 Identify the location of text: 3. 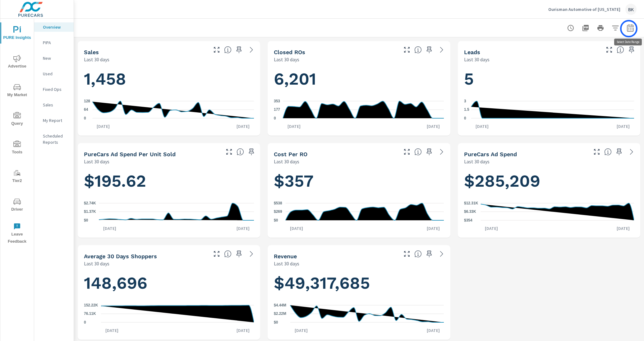
(465, 101).